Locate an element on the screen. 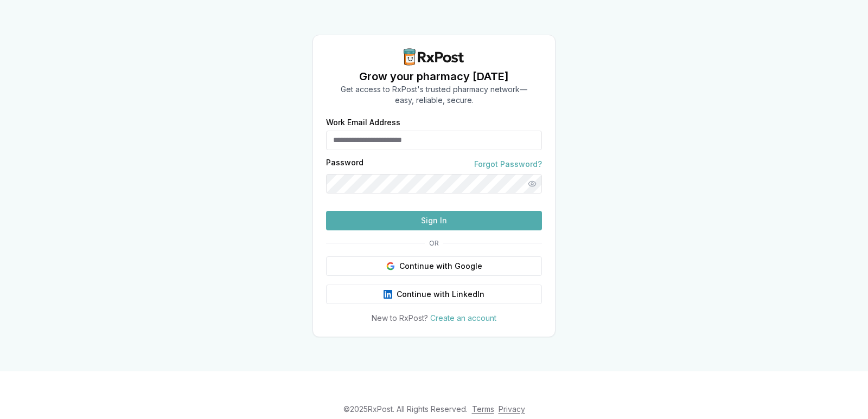 The image size is (868, 419). a: Terms is located at coordinates (482, 409).